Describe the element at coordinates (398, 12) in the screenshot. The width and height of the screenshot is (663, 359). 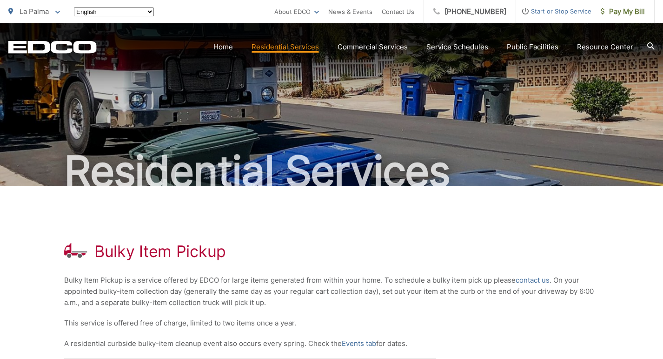
I see `a: Contact Us` at that location.